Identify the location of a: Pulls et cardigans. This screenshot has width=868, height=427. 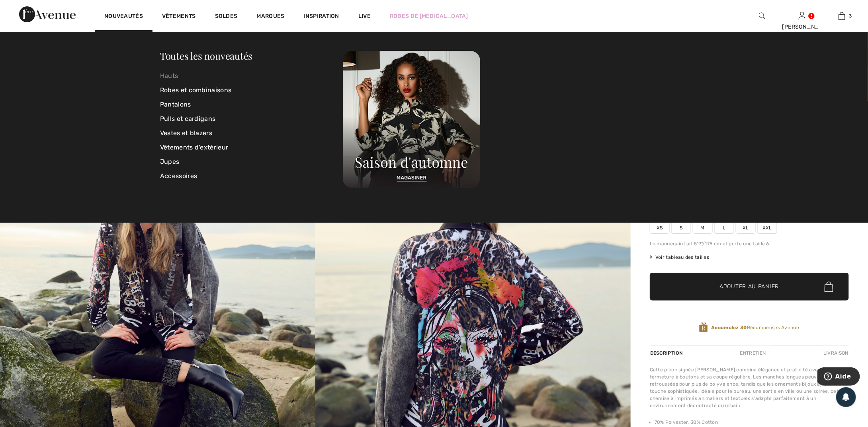
(251, 119).